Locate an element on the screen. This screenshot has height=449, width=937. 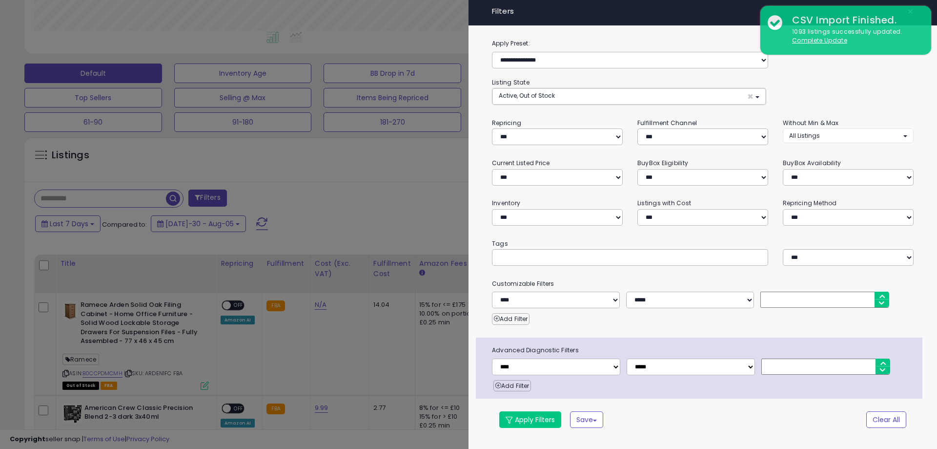
h4: Filters is located at coordinates (703, 11).